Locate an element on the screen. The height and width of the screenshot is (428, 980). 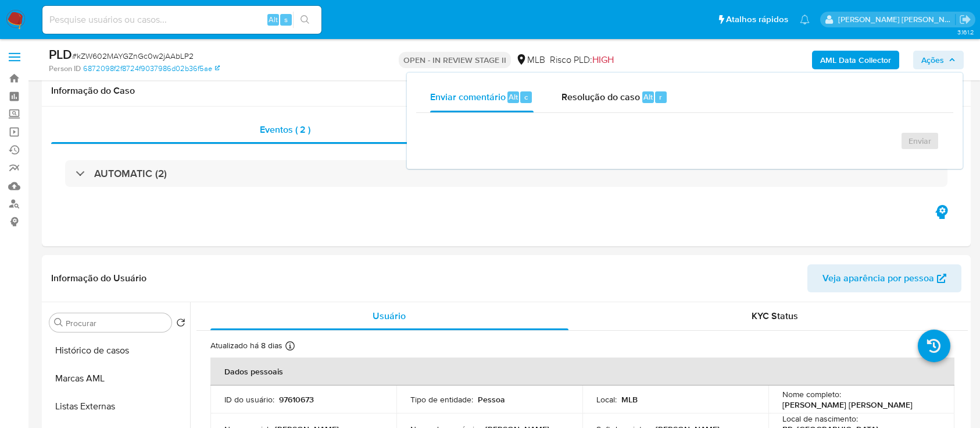
button: Listas Externas is located at coordinates (117, 406).